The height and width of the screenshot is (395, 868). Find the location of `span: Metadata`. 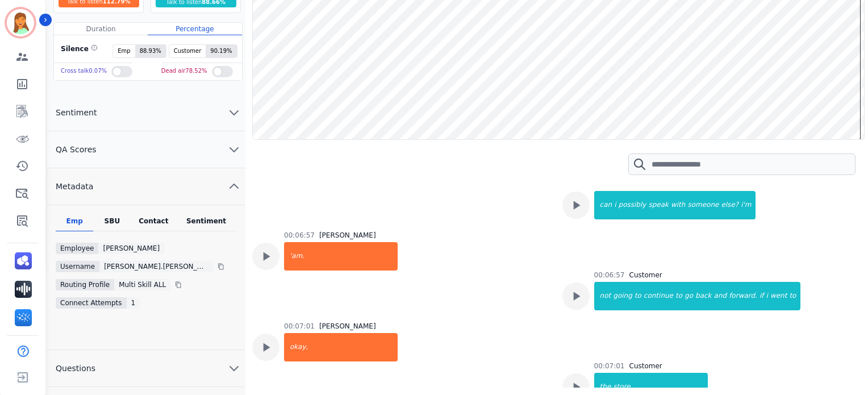

span: Metadata is located at coordinates (75, 187).